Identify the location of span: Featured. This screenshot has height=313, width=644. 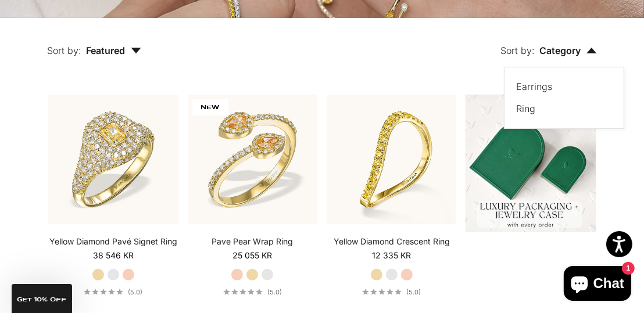
(113, 51).